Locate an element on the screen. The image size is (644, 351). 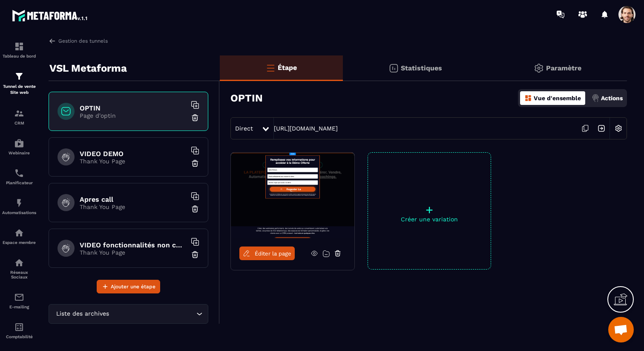
p: Créer une variation is located at coordinates (429, 219).